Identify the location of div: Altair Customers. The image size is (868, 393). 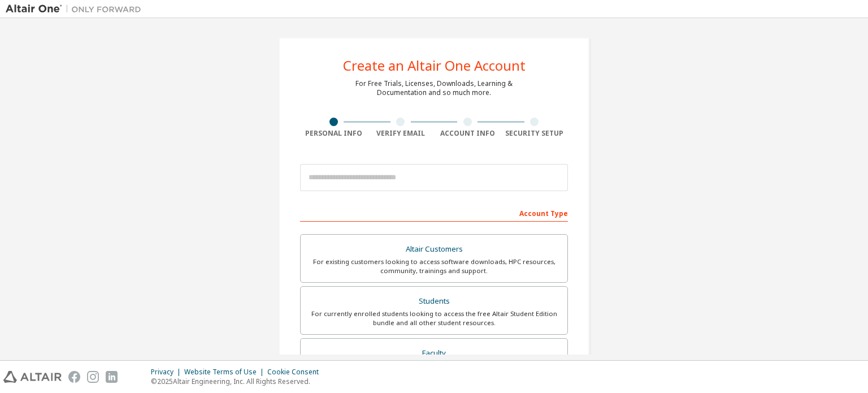
(434, 249).